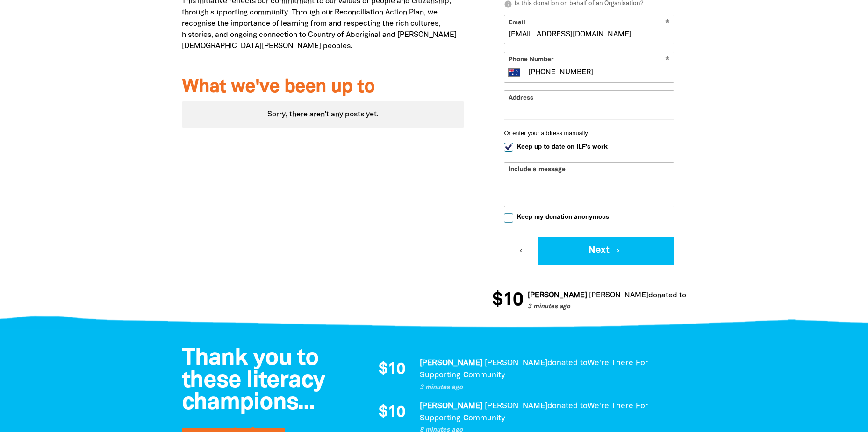 Image resolution: width=868 pixels, height=432 pixels. What do you see at coordinates (607, 251) in the screenshot?
I see `button: Next chevron_right` at bounding box center [607, 251].